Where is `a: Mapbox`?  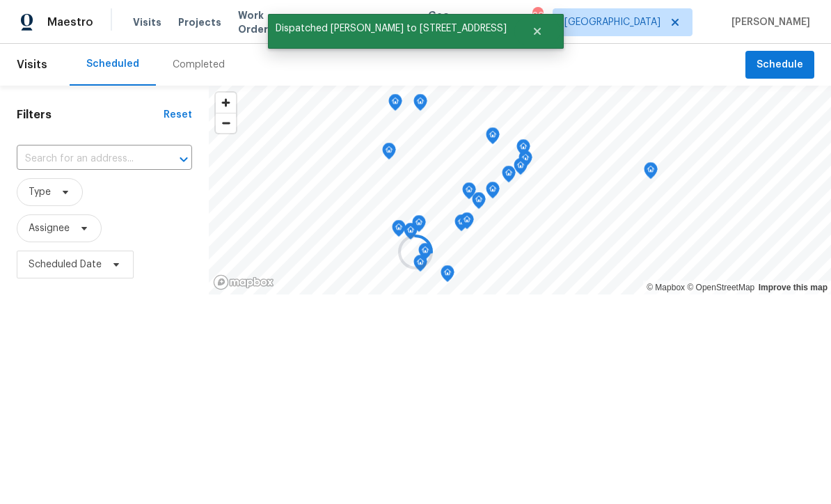 a: Mapbox is located at coordinates (666, 287).